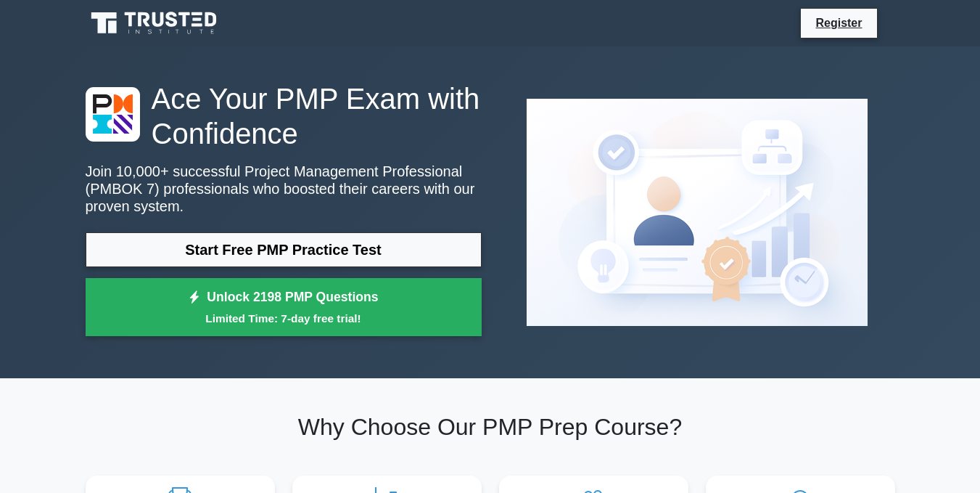 The image size is (980, 493). What do you see at coordinates (284, 318) in the screenshot?
I see `small: Limited Time: 7-day free trial!` at bounding box center [284, 318].